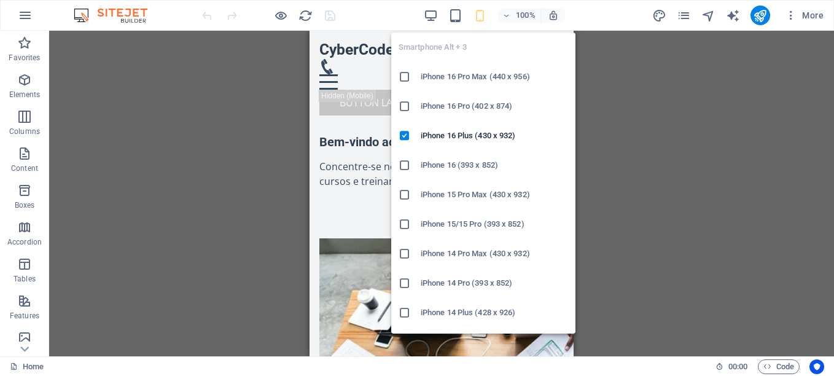 The width and height of the screenshot is (834, 376). What do you see at coordinates (117, 15) in the screenshot?
I see `img: Editor Logo` at bounding box center [117, 15].